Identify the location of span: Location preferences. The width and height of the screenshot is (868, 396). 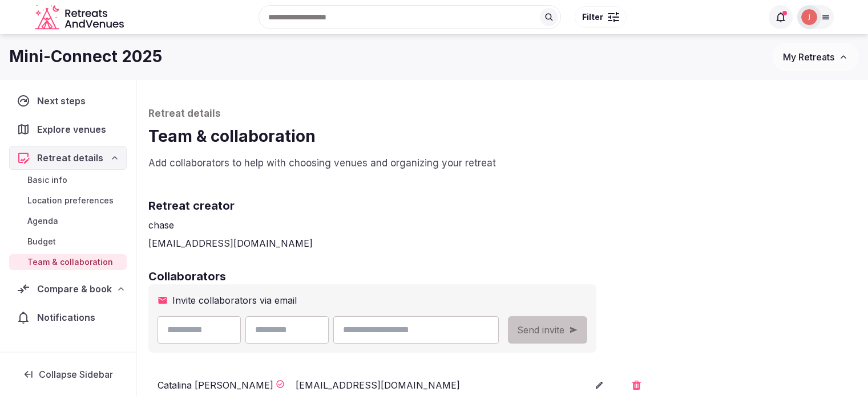
(70, 201).